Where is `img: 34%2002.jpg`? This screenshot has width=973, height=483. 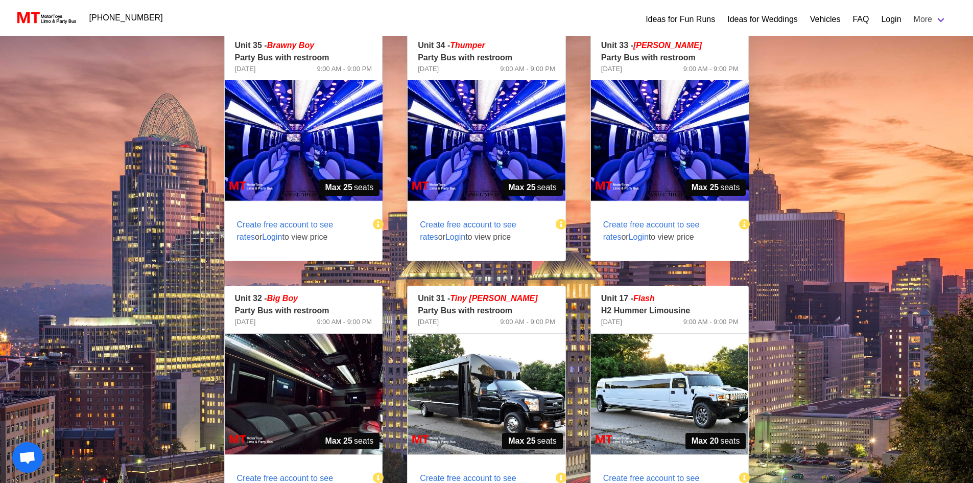
img: 34%2002.jpg is located at coordinates (486, 140).